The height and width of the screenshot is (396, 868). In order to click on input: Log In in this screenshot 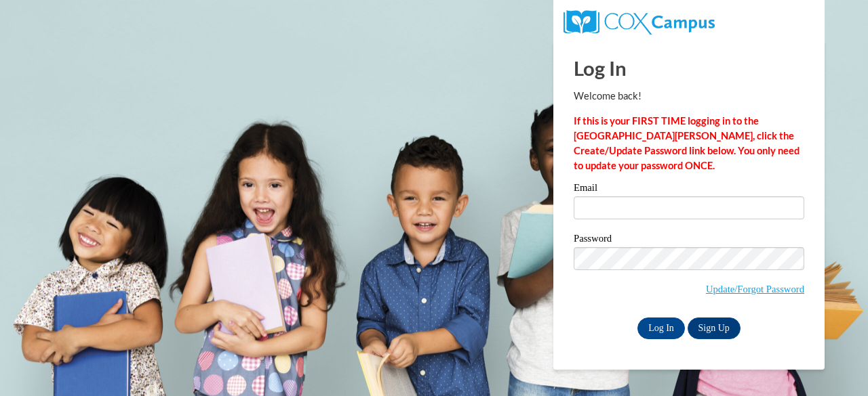, I will do `click(661, 329)`.